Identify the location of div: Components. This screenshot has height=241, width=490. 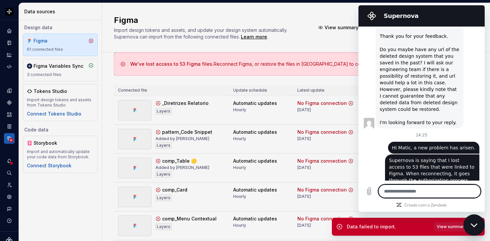
(9, 103).